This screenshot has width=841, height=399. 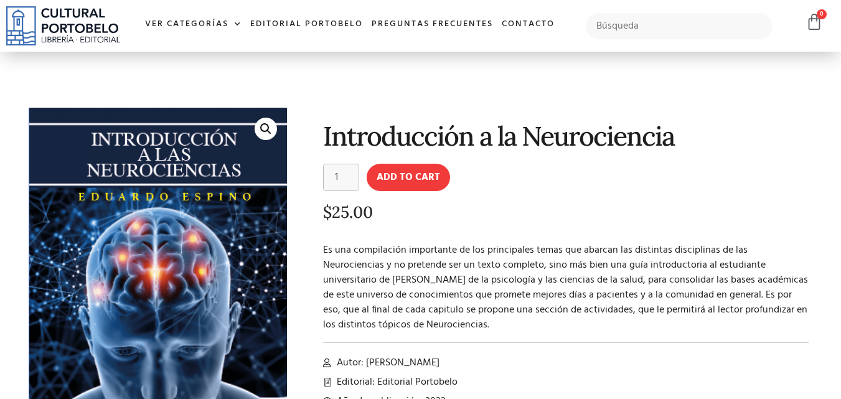 I want to click on span: 0, so click(x=822, y=14).